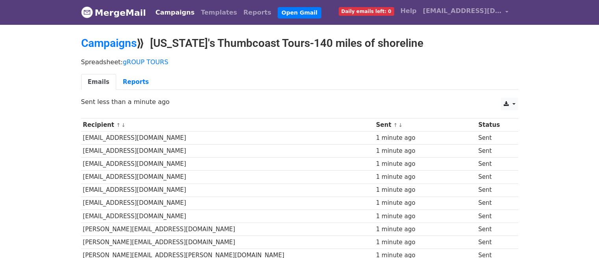 The width and height of the screenshot is (599, 258). I want to click on th: Status, so click(495, 125).